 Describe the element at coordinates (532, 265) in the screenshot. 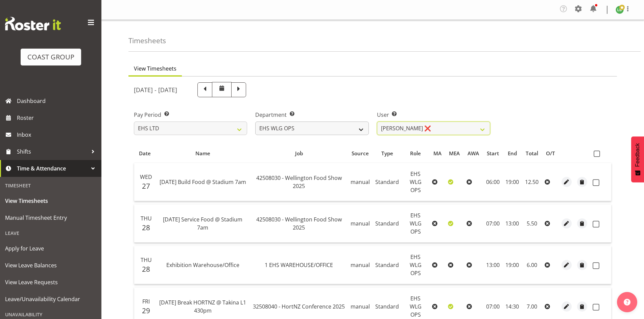

I see `td: 6.00` at that location.